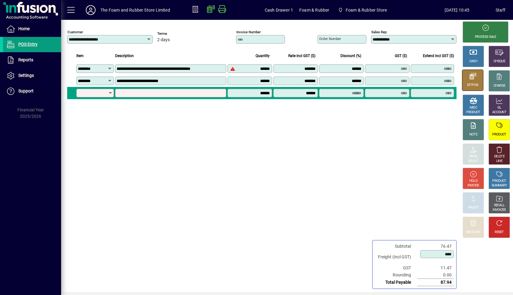 This screenshot has height=295, width=513. What do you see at coordinates (91, 10) in the screenshot?
I see `button: Profile` at bounding box center [91, 10].